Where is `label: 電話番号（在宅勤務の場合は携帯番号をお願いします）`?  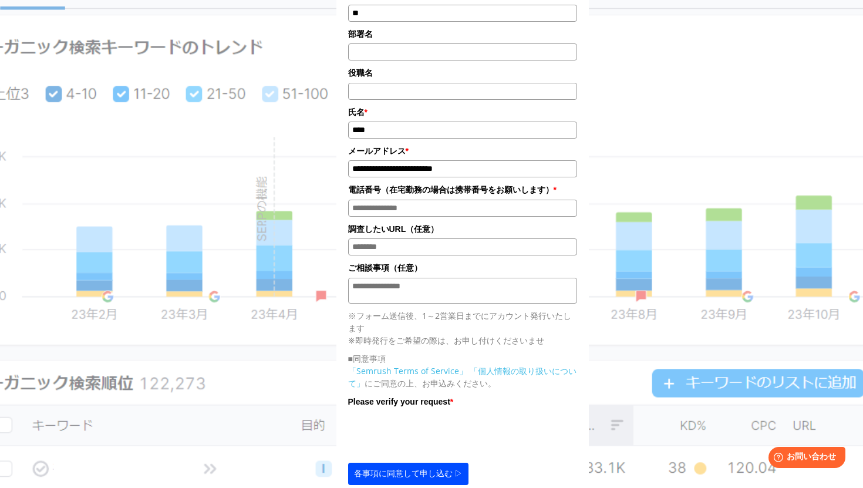
label: 電話番号（在宅勤務の場合は携帯番号をお願いします） is located at coordinates (463, 190).